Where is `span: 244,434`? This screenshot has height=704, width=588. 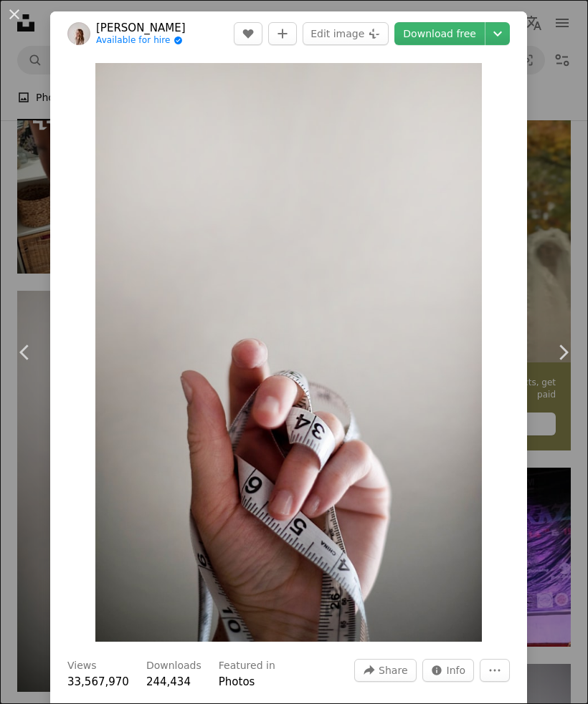 span: 244,434 is located at coordinates (168, 682).